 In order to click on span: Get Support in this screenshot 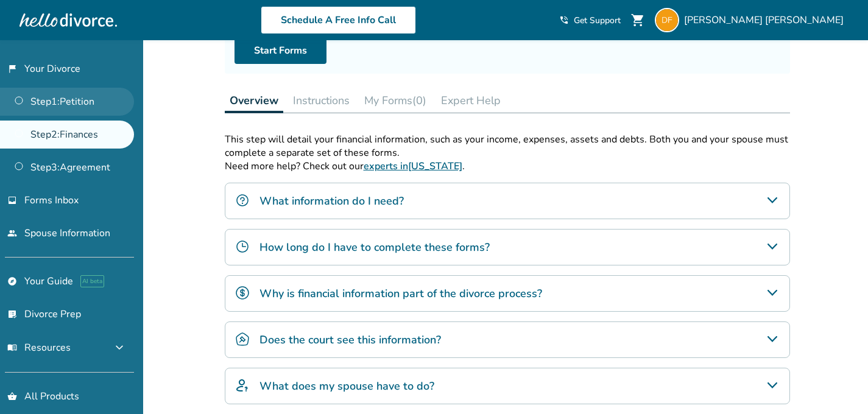, I will do `click(597, 20)`.